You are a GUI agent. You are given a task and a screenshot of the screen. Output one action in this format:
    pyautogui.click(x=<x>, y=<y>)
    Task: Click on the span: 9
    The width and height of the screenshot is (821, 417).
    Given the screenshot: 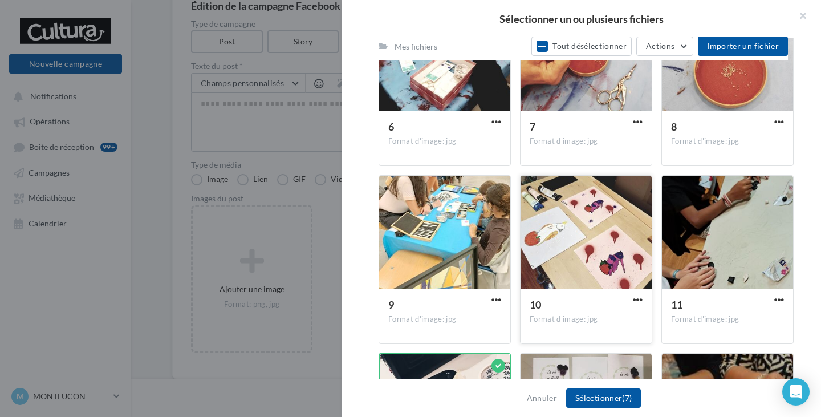 What is the action you would take?
    pyautogui.click(x=391, y=304)
    